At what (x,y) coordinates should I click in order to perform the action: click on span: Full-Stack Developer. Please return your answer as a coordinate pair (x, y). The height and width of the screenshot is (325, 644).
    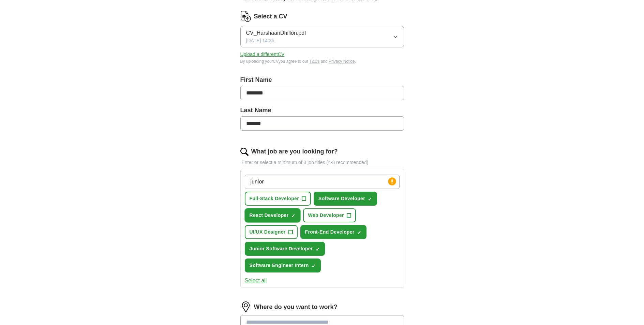
    Looking at the image, I should click on (275, 198).